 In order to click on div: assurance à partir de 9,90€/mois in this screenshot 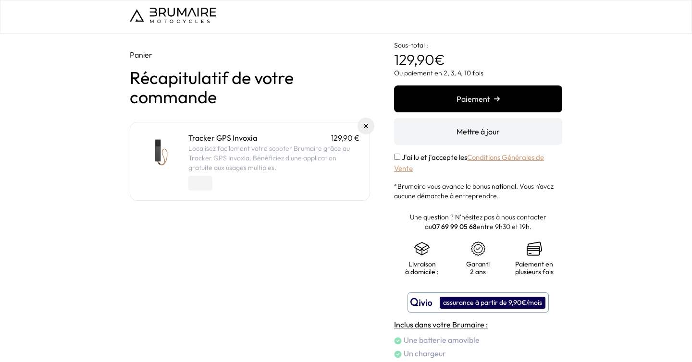, I will do `click(492, 303)`.